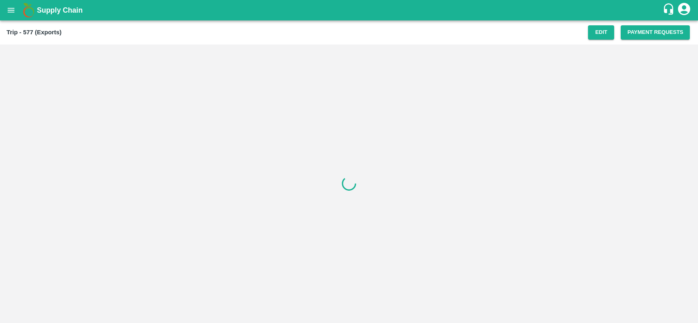 Image resolution: width=698 pixels, height=323 pixels. What do you see at coordinates (655, 32) in the screenshot?
I see `button: Payment Requests` at bounding box center [655, 32].